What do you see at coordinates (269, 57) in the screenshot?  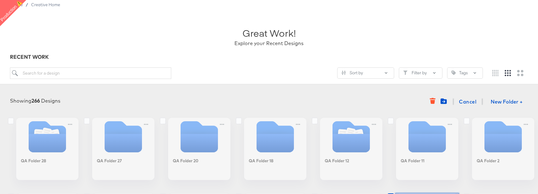 I see `div: RECENT WORK` at bounding box center [269, 57].